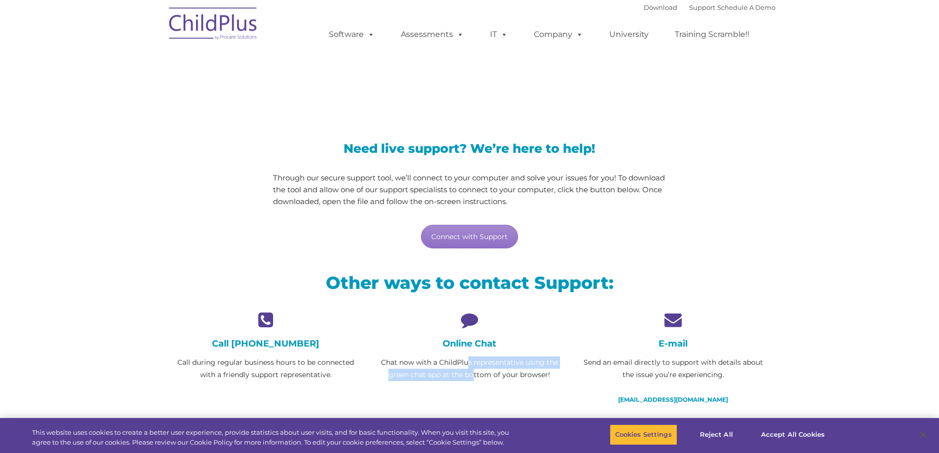 Image resolution: width=939 pixels, height=453 pixels. I want to click on a: Assessments, so click(432, 35).